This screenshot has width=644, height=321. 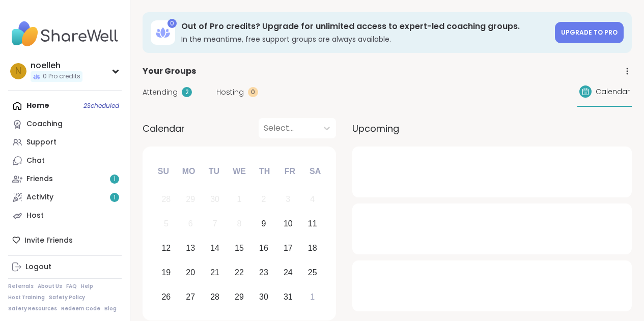 What do you see at coordinates (18, 71) in the screenshot?
I see `span: n` at bounding box center [18, 71].